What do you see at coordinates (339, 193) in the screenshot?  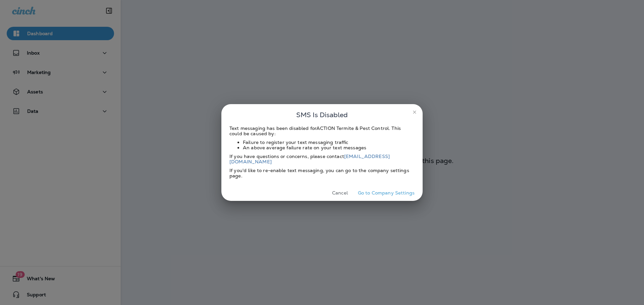 I see `button: Cancel` at bounding box center [339, 193].